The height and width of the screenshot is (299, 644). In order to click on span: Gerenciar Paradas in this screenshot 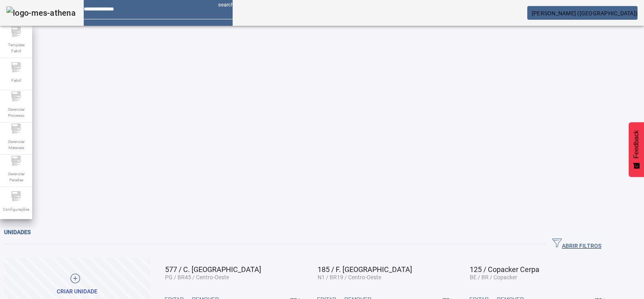, I will do `click(16, 177)`.